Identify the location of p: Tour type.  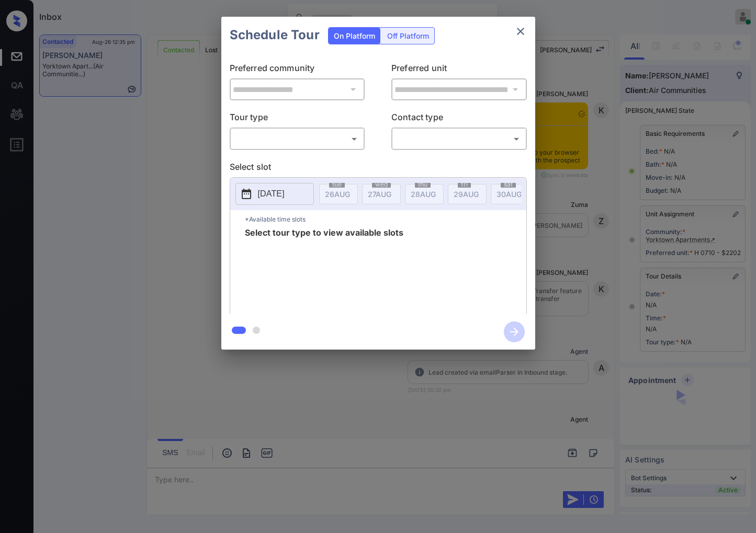
(297, 119).